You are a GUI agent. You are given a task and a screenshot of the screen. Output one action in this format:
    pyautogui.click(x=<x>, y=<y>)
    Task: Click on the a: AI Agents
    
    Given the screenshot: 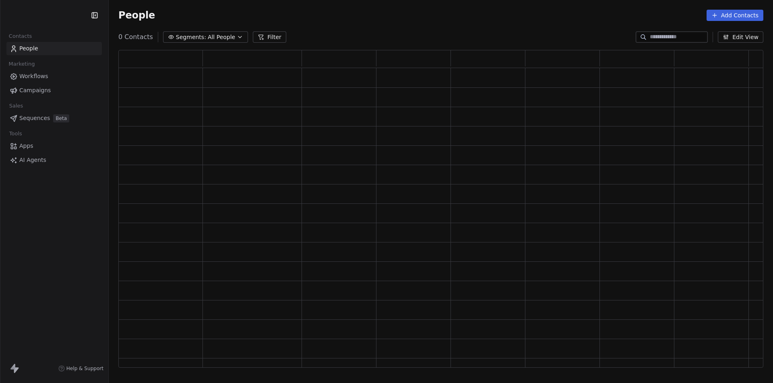 What is the action you would take?
    pyautogui.click(x=54, y=160)
    